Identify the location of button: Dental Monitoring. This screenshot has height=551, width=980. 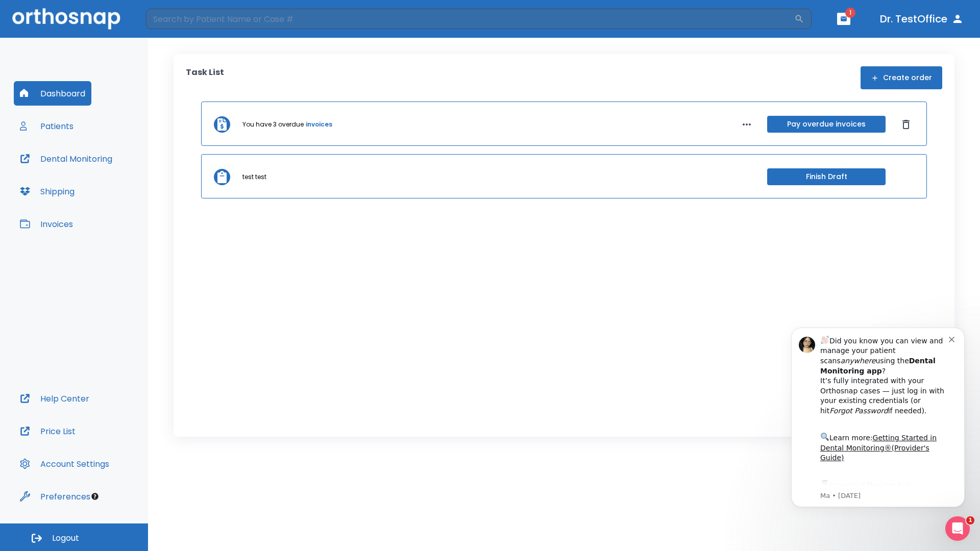
(66, 158).